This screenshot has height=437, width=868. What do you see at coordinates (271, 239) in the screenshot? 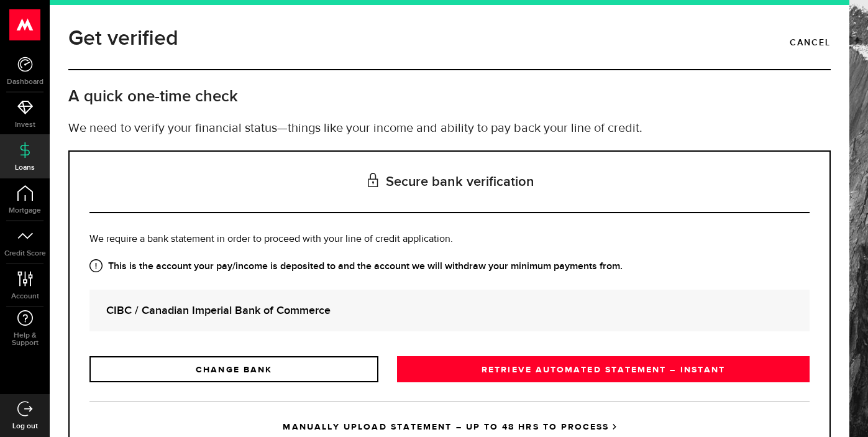
I see `span: We require a bank statement in order to proceed with your line of credit application.` at bounding box center [271, 239].